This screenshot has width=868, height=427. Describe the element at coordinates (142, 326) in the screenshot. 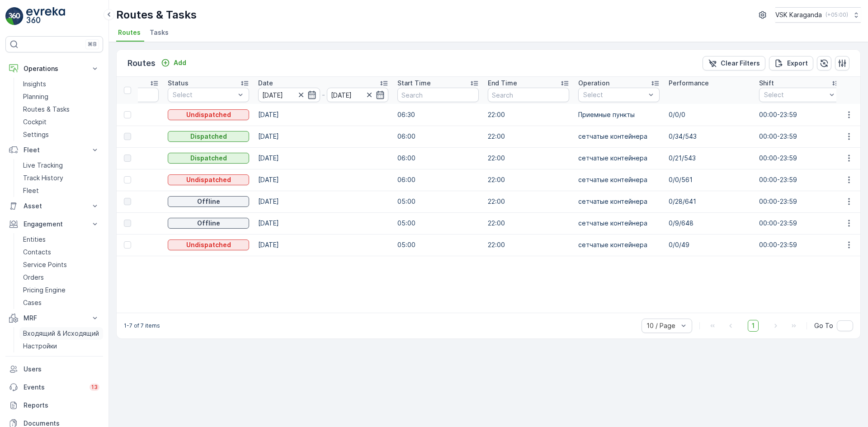

I see `p: 1-7 of 7 items` at that location.